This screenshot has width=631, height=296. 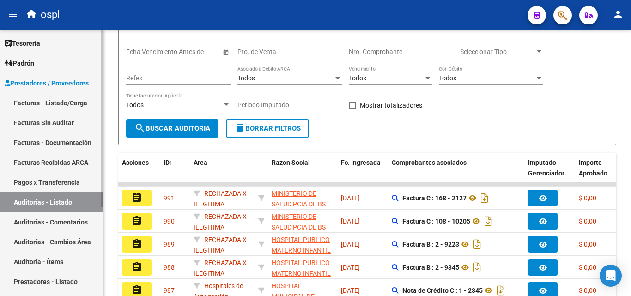 What do you see at coordinates (50, 15) in the screenshot?
I see `span: ospl` at bounding box center [50, 15].